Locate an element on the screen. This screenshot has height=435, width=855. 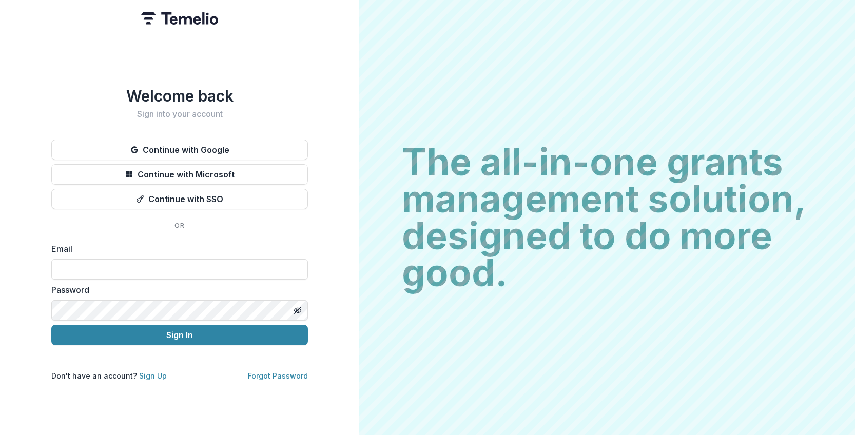
button: Continue with Google is located at coordinates (180, 150).